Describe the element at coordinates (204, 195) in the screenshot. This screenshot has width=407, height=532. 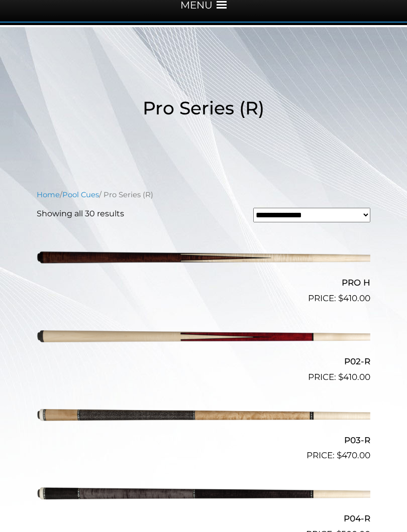
I see `nav: Breadcrumb` at that location.